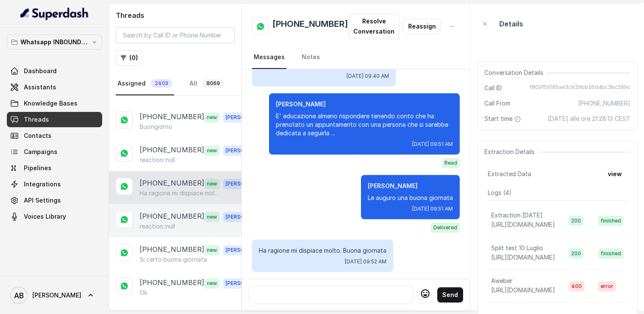 This screenshot has height=314, width=644. What do you see at coordinates (40, 87) in the screenshot?
I see `span: Assistants` at bounding box center [40, 87].